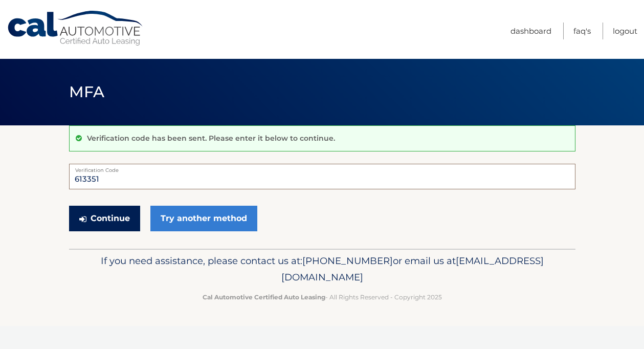 This screenshot has height=349, width=644. What do you see at coordinates (104, 218) in the screenshot?
I see `button: Continue` at bounding box center [104, 218].